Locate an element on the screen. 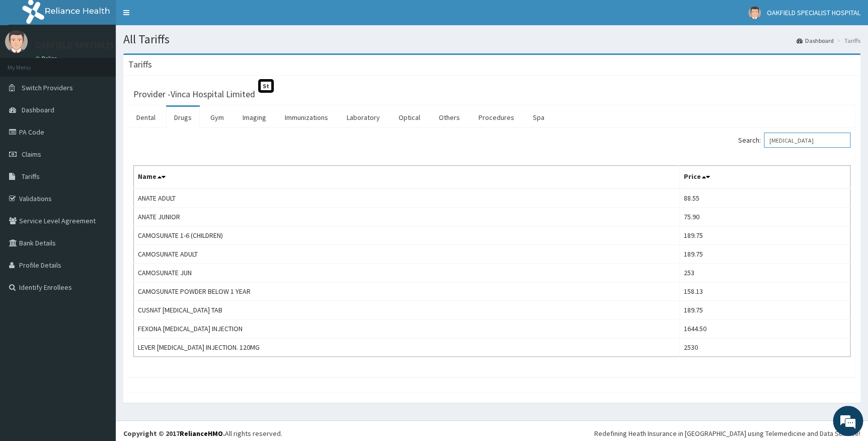 The width and height of the screenshot is (868, 441). div: Minimize live chat window is located at coordinates (177, 17).